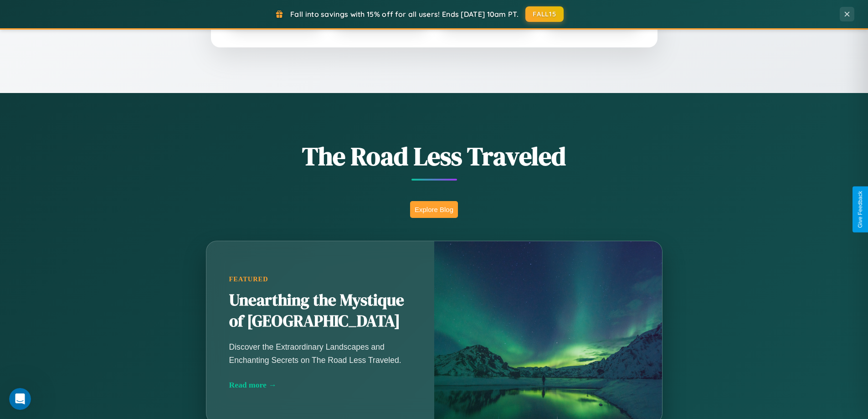  Describe the element at coordinates (321, 353) in the screenshot. I see `p: Discover the Extraordinary Landscapes and Enchanting Secrets on The Road Less Traveled.` at that location.